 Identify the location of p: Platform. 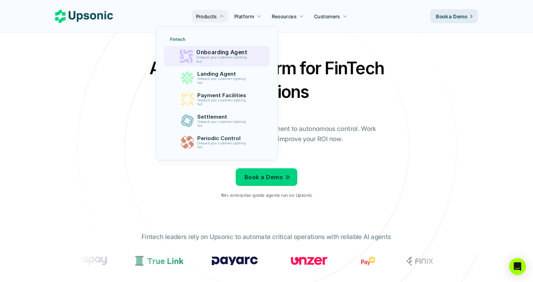
(244, 16).